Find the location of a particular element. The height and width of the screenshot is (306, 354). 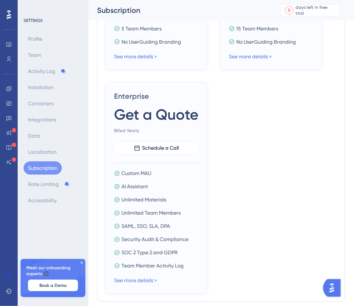

button: Activity Log is located at coordinates (47, 71).